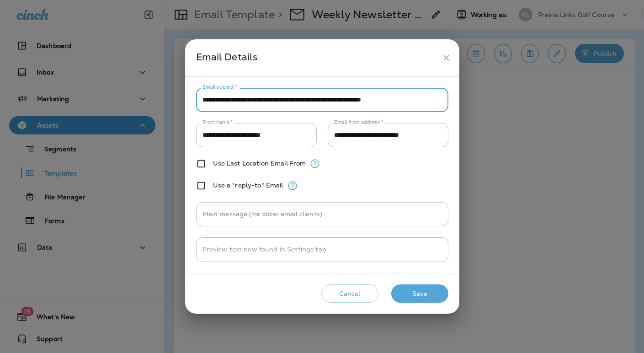 The width and height of the screenshot is (644, 353). What do you see at coordinates (350, 293) in the screenshot?
I see `button: Cancel` at bounding box center [350, 293].